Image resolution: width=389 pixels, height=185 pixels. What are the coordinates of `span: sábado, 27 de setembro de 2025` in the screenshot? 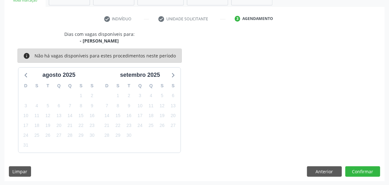 It's located at (173, 125).